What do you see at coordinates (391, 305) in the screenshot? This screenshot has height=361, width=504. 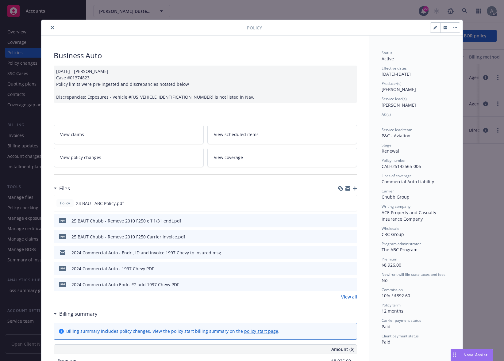 I see `span: Policy term` at bounding box center [391, 305].